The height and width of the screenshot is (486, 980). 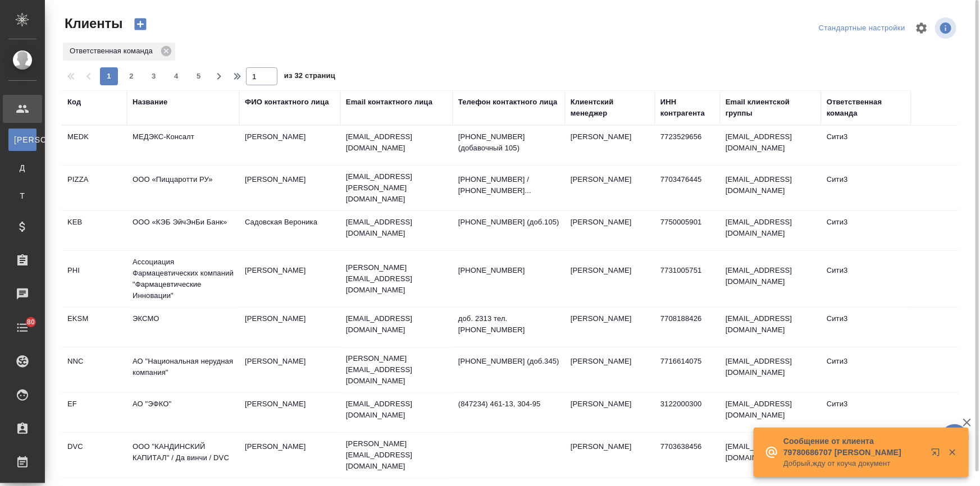 What do you see at coordinates (23, 196) in the screenshot?
I see `a: Т` at bounding box center [23, 196].